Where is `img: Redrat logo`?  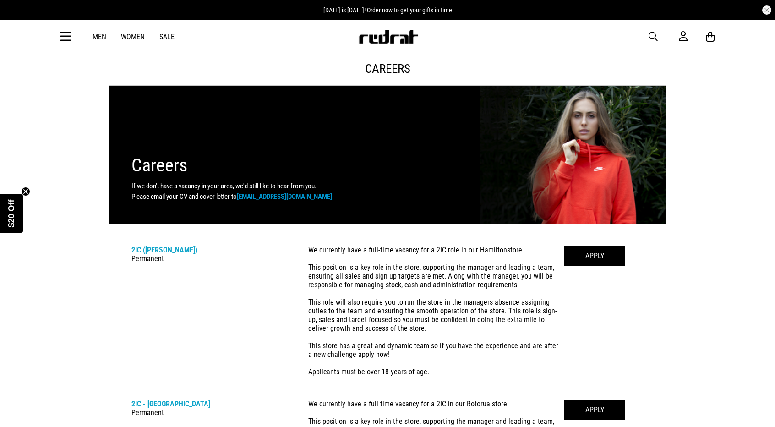
img: Redrat logo is located at coordinates (388, 37).